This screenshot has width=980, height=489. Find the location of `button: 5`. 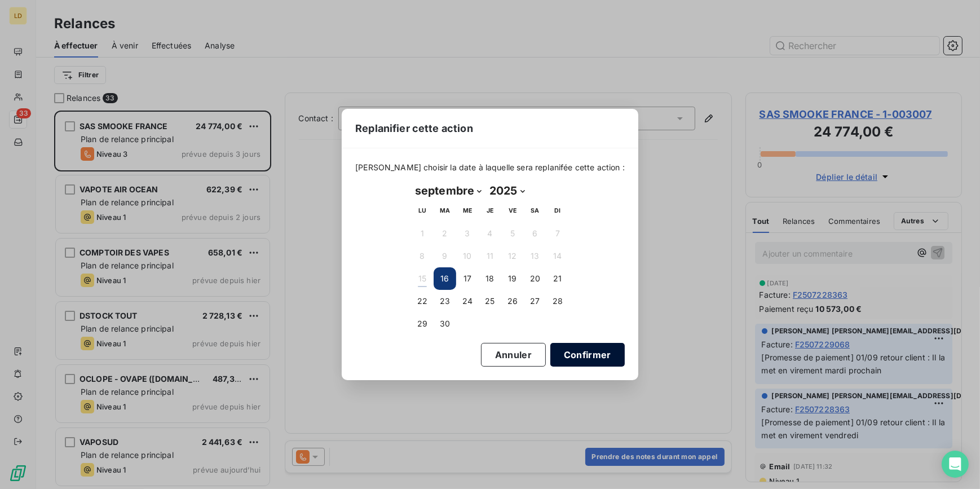

button: 5 is located at coordinates (512, 234).